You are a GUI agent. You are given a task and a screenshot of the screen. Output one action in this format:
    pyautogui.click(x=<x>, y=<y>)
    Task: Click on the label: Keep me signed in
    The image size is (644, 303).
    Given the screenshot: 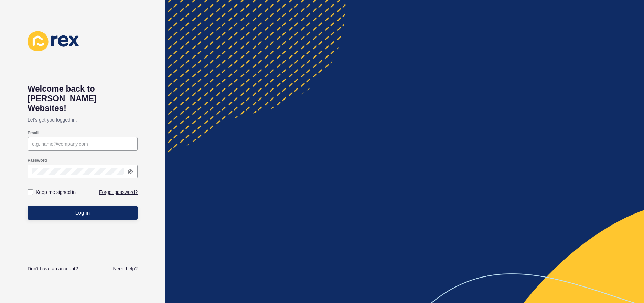 What is the action you would take?
    pyautogui.click(x=56, y=192)
    